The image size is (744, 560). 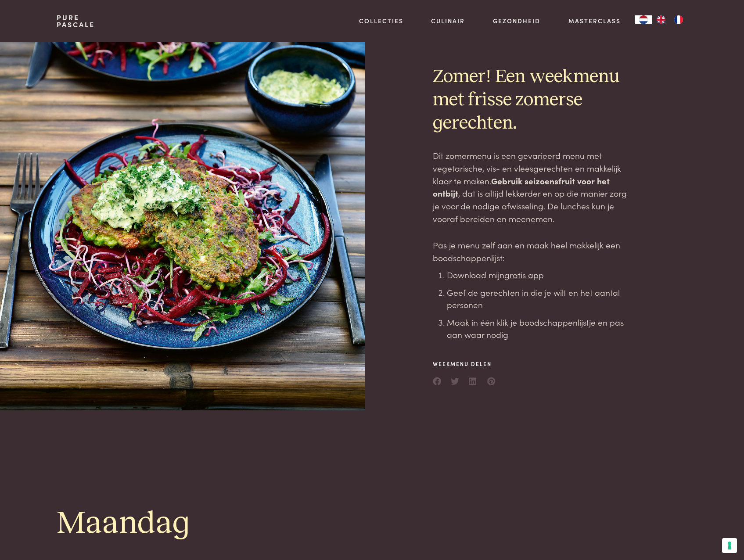 What do you see at coordinates (521, 187) in the screenshot?
I see `strong: Gebruik seizoensfruit voor het ontbijt` at bounding box center [521, 187].